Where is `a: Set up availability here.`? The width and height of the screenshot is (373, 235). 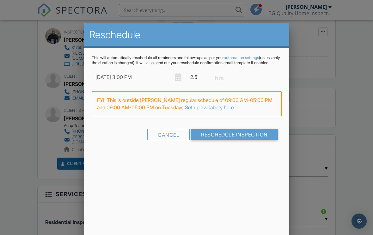
a: Set up availability here. is located at coordinates (210, 108).